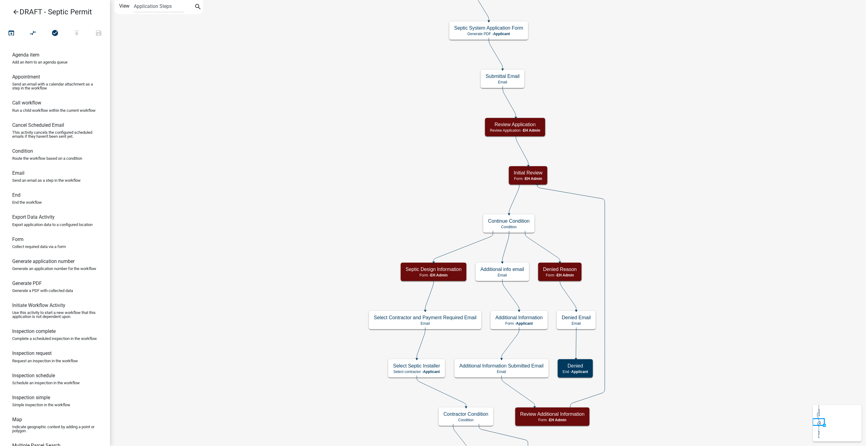 The width and height of the screenshot is (866, 446). I want to click on p: This activity cancels the configured scheduled emails if they haven't been sent yet., so click(55, 134).